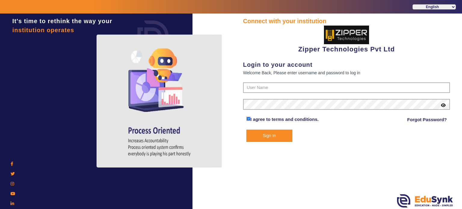 This screenshot has height=209, width=462. I want to click on div: Connect with your institution, so click(347, 21).